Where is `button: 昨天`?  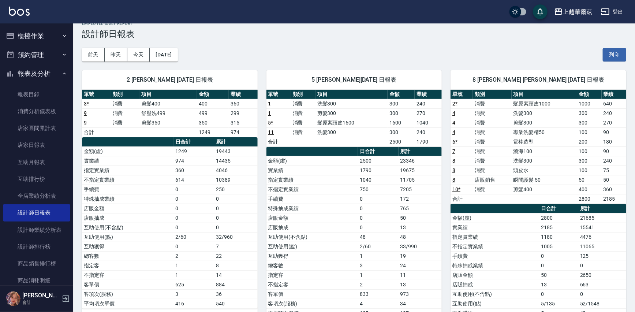 button: 昨天 is located at coordinates (116, 55).